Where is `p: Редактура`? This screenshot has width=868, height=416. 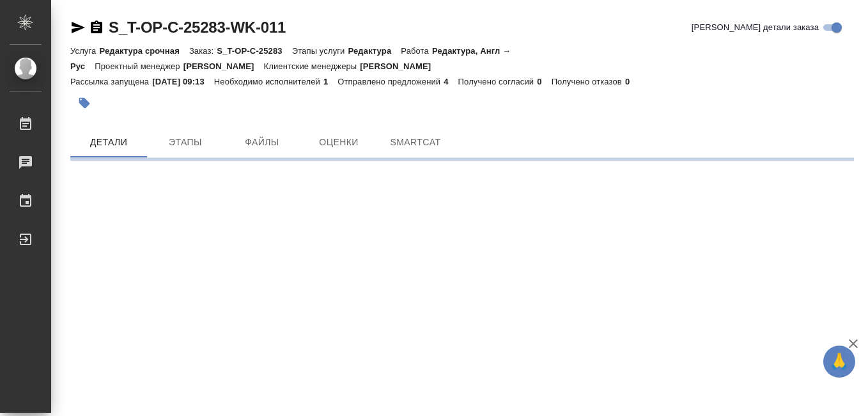
p: Редактура is located at coordinates (375, 50).